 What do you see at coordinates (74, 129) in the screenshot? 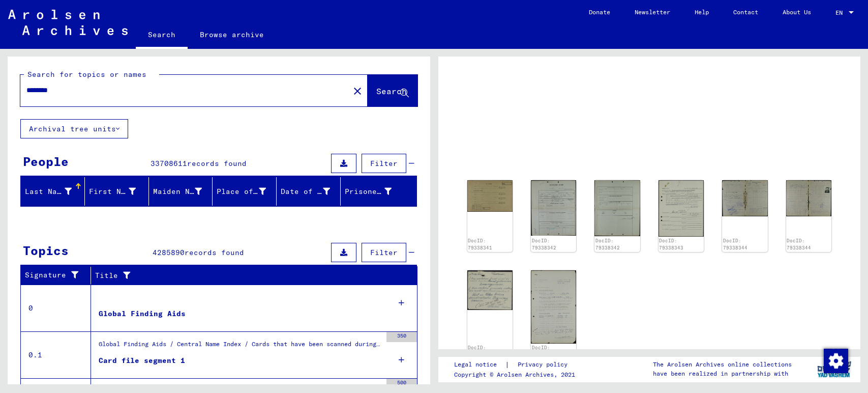
I see `button: Archival tree units` at bounding box center [74, 129].